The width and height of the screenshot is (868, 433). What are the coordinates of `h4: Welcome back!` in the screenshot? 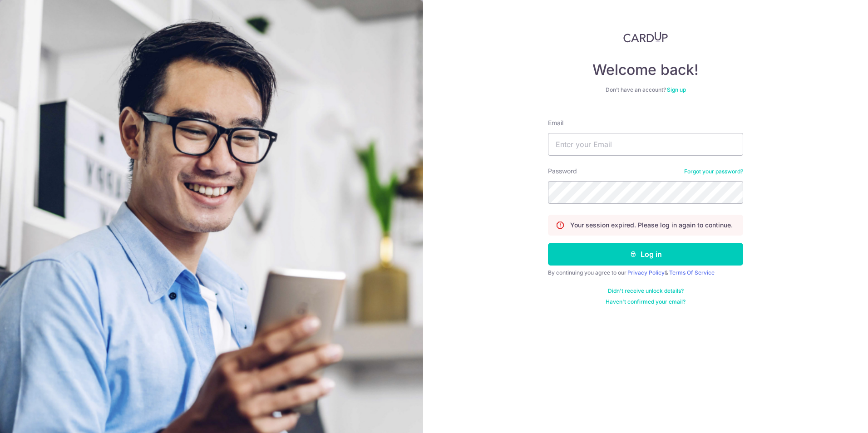 It's located at (646, 70).